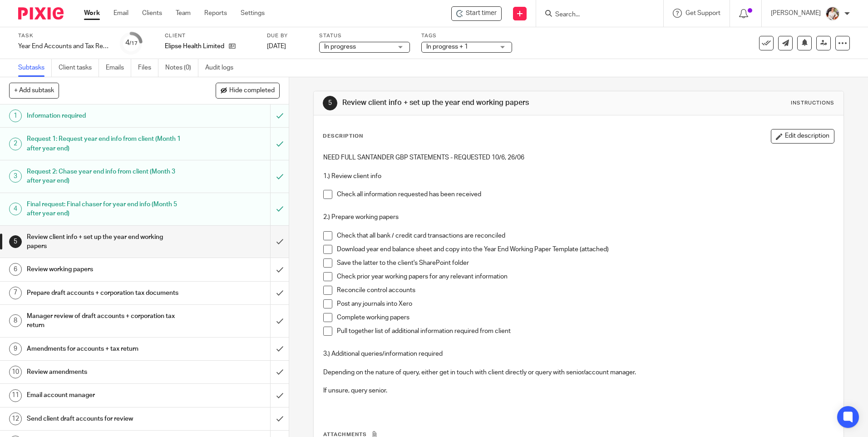 Image resolution: width=868 pixels, height=437 pixels. What do you see at coordinates (585, 304) in the screenshot?
I see `p: Post any journals into Xero` at bounding box center [585, 304].